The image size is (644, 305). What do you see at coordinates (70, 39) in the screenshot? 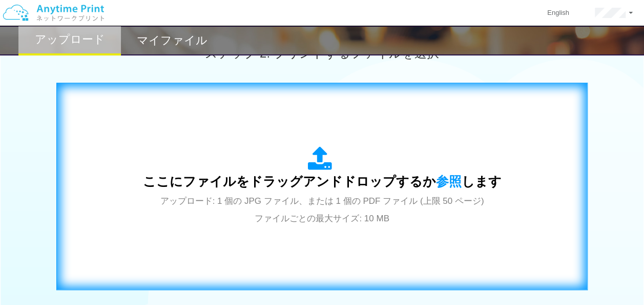
I see `h2: アップロード` at bounding box center [70, 39].